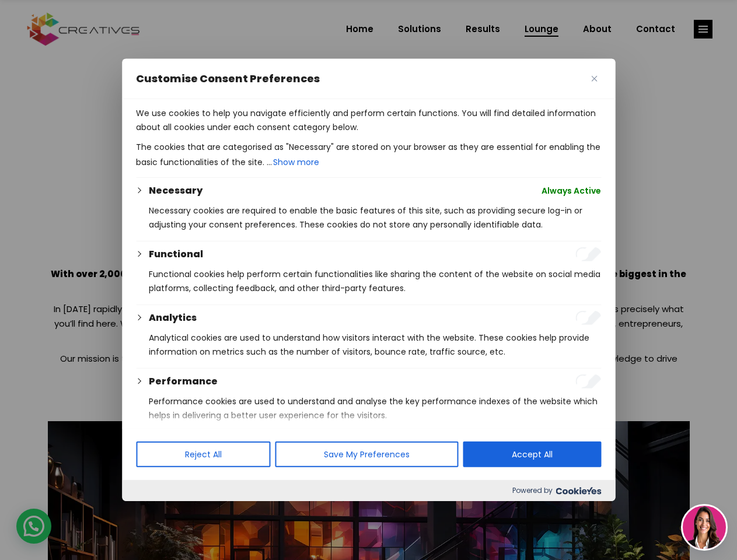 This screenshot has width=737, height=560. I want to click on p: Necessary cookies are required to enable the basic features of this site, such as providing secur..., so click(375, 218).